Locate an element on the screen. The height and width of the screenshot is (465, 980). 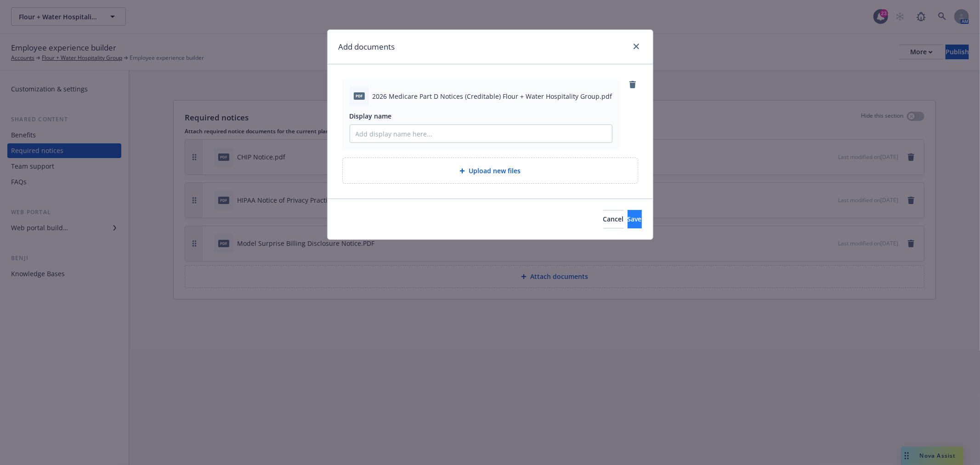
div: Upload new files is located at coordinates (490, 170).